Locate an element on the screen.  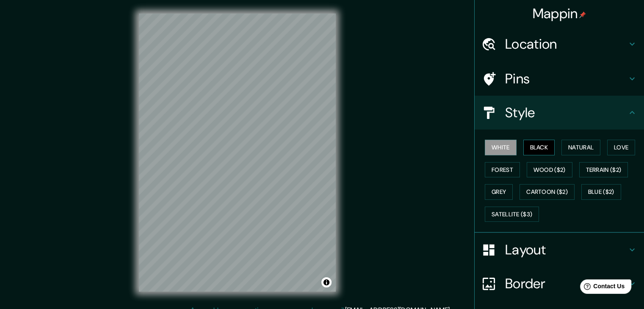
button: Blue ($2) is located at coordinates (601, 192).